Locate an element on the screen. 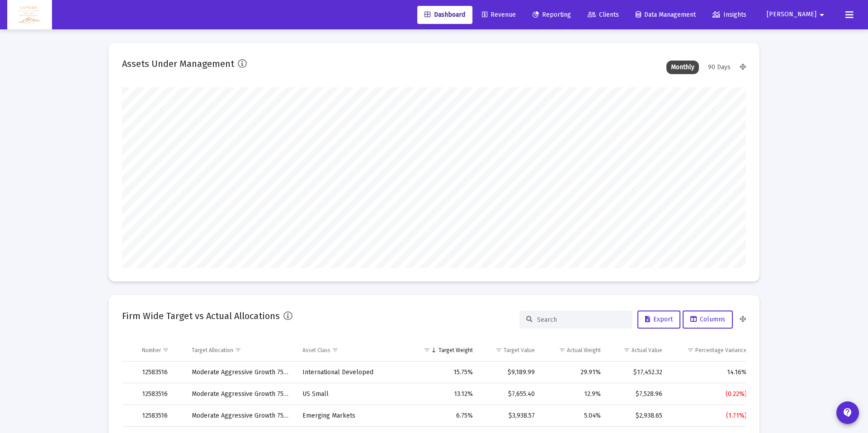  td: Emerging Markets is located at coordinates (355, 416).